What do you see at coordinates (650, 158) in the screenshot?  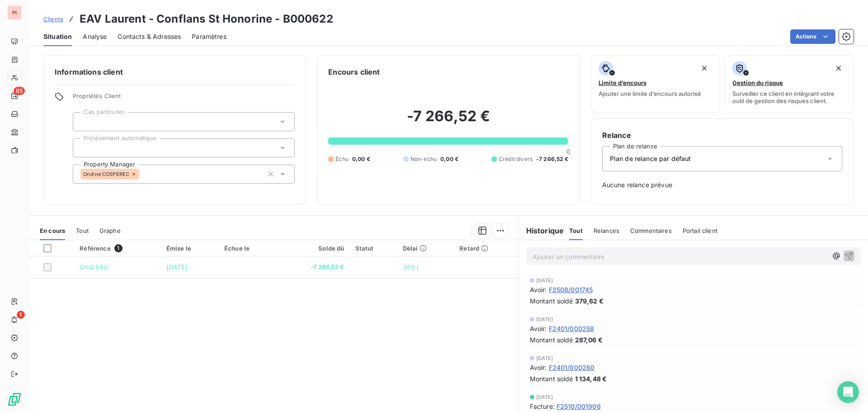 I see `span: Plan de relance par défaut` at bounding box center [650, 158].